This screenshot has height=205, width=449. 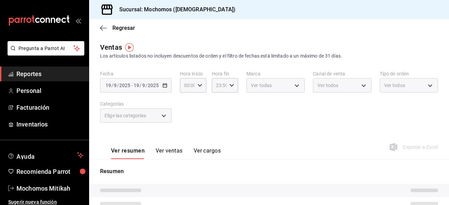 What do you see at coordinates (166, 153) in the screenshot?
I see `div: navigation tabs` at bounding box center [166, 153].